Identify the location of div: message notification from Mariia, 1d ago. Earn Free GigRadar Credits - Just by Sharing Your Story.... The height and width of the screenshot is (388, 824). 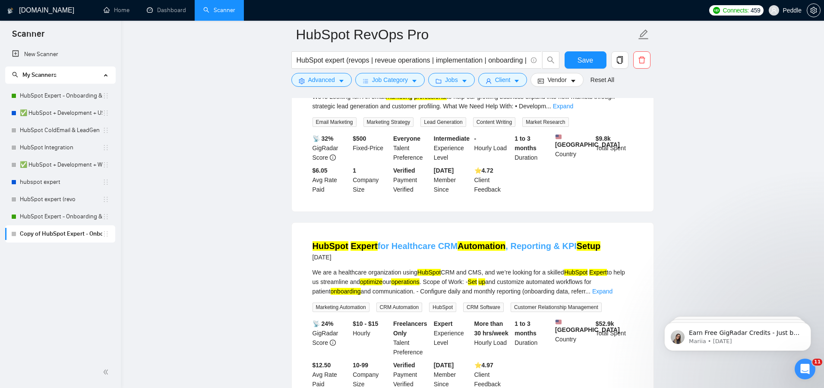
(86, 32).